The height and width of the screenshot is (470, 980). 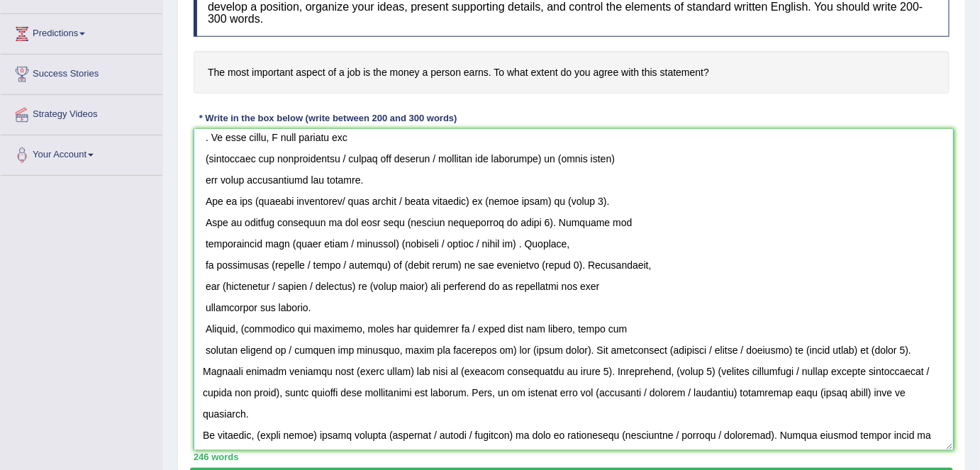 What do you see at coordinates (571, 72) in the screenshot?
I see `h4: The most important aspect of a job is the money a person earns. To what extent do you agree with ...` at bounding box center [571, 72].